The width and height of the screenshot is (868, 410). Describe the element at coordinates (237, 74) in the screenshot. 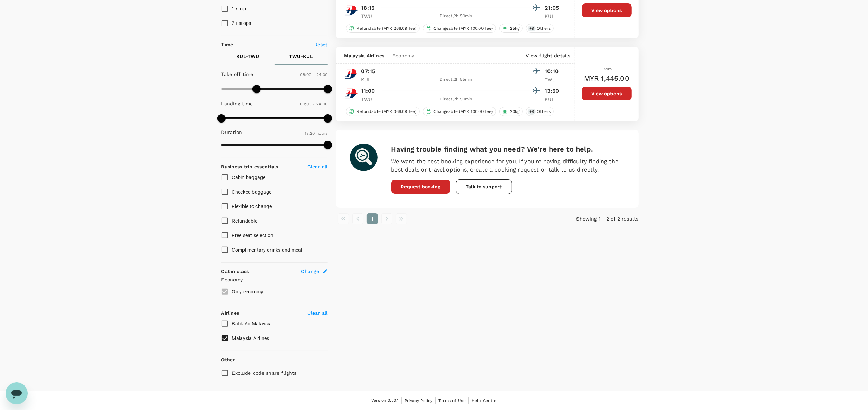

I see `p: Take off time` at that location.